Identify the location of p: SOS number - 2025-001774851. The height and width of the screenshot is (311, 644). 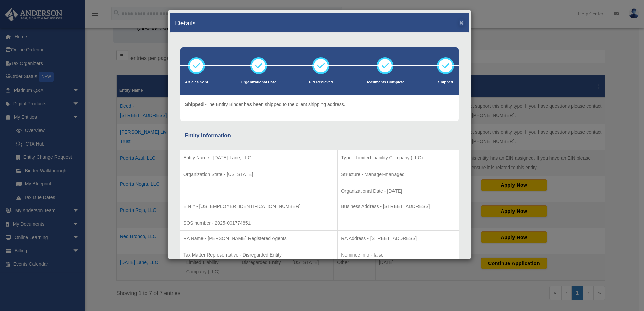
(258, 223).